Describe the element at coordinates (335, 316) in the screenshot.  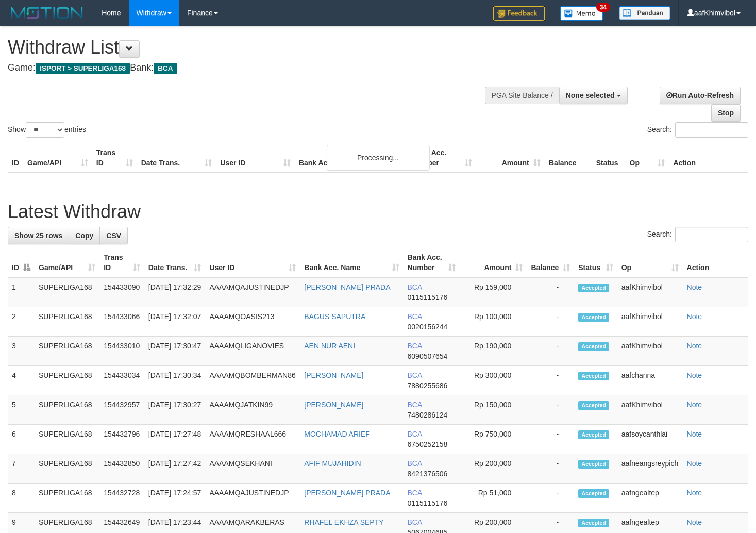
I see `a: BAGUS SAPUTRA` at that location.